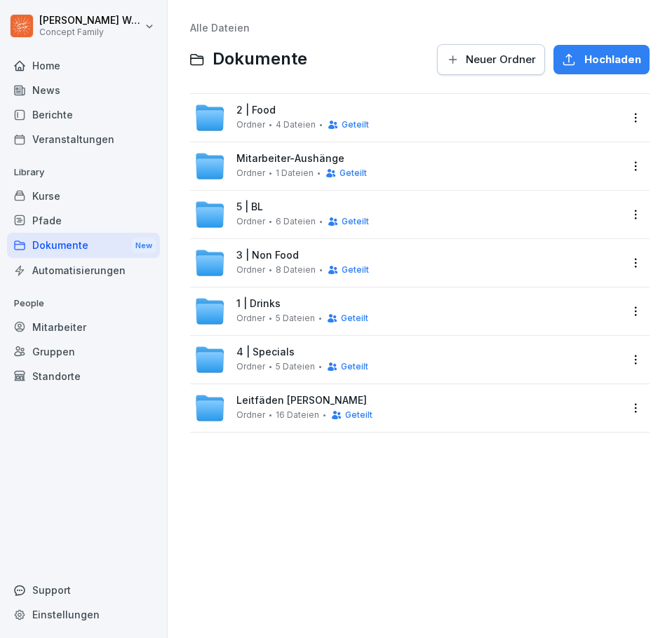 The image size is (672, 638). What do you see at coordinates (407, 118) in the screenshot?
I see `a: 2 | FoodOrdner4 DateienGeteilt` at bounding box center [407, 118].